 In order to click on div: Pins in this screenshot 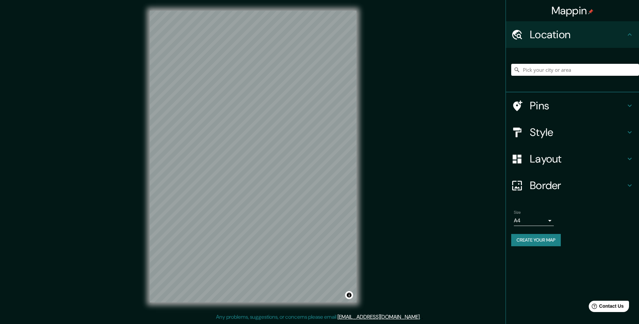, I will do `click(572, 106)`.